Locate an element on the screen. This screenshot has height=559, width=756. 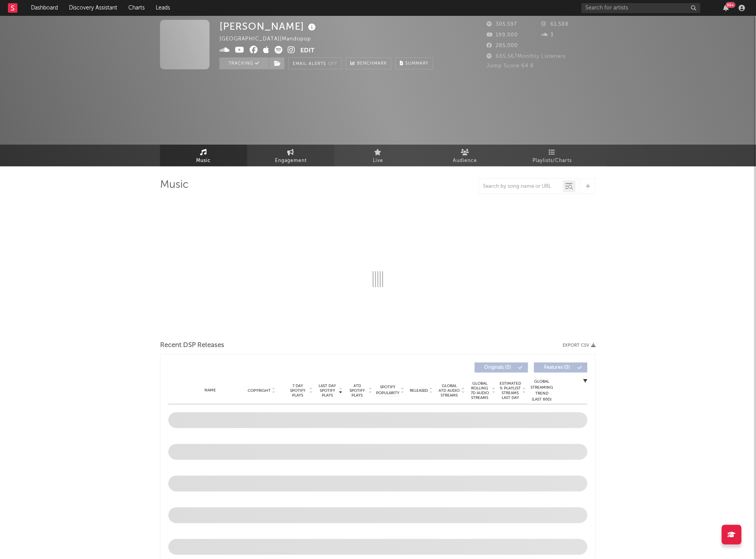
span: 61,588 is located at coordinates (555, 24).